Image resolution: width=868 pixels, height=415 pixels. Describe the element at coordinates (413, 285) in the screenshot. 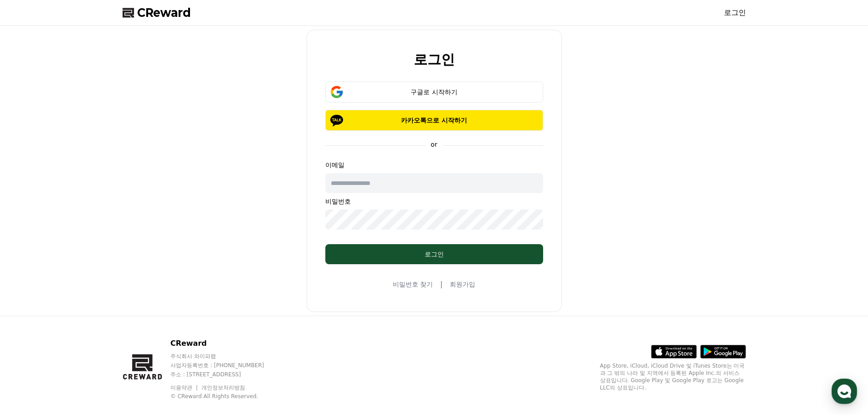

I see `a: 비밀번호 찾기` at that location.